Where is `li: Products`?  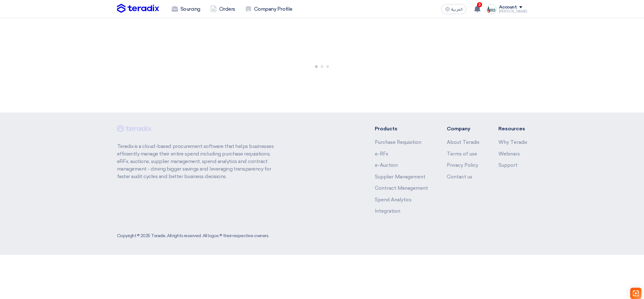 li: Products is located at coordinates (401, 129).